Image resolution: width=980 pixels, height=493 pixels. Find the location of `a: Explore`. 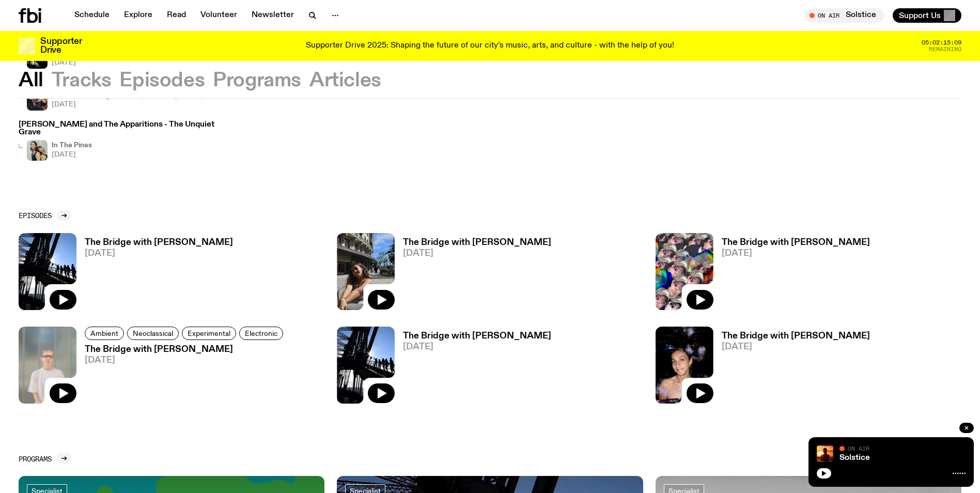

a: Explore is located at coordinates (138, 15).